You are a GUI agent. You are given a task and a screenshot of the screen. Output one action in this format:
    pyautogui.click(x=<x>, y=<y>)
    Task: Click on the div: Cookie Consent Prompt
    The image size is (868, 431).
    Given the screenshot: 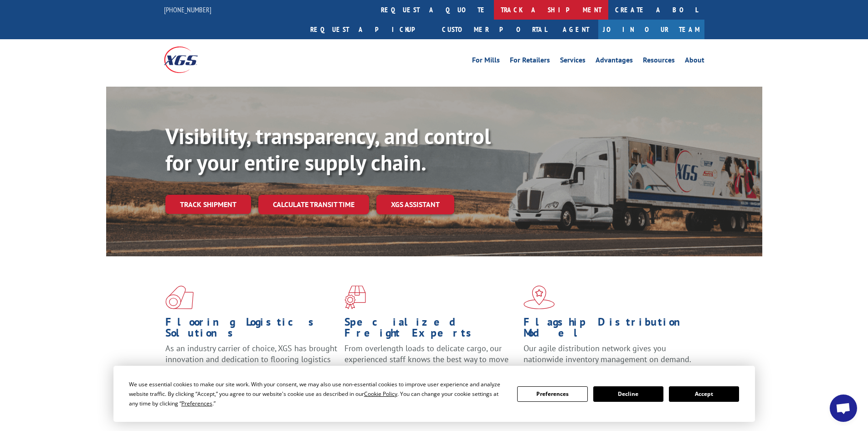 What is the action you would take?
    pyautogui.click(x=434, y=393)
    